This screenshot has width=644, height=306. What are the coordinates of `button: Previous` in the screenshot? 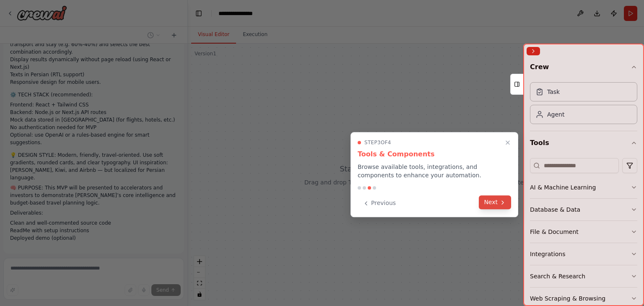 It's located at (379, 203).